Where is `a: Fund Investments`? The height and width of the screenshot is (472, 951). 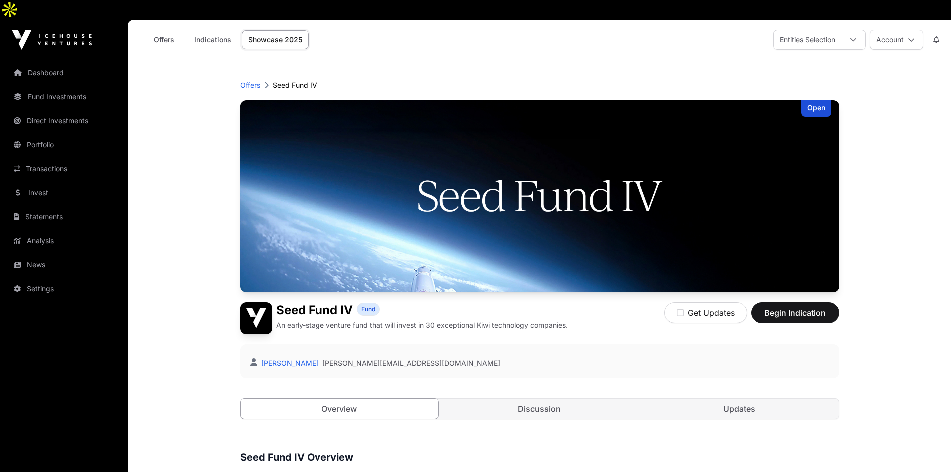 a: Fund Investments is located at coordinates (64, 97).